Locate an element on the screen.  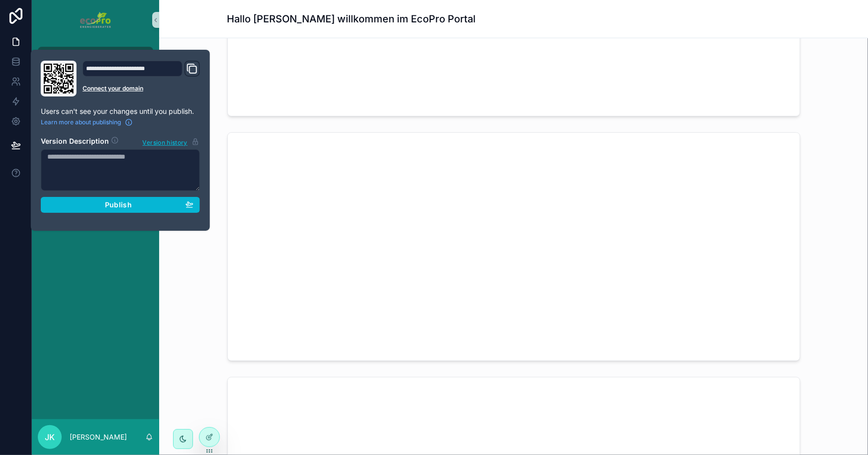
a: Connect your domain is located at coordinates (141, 88).